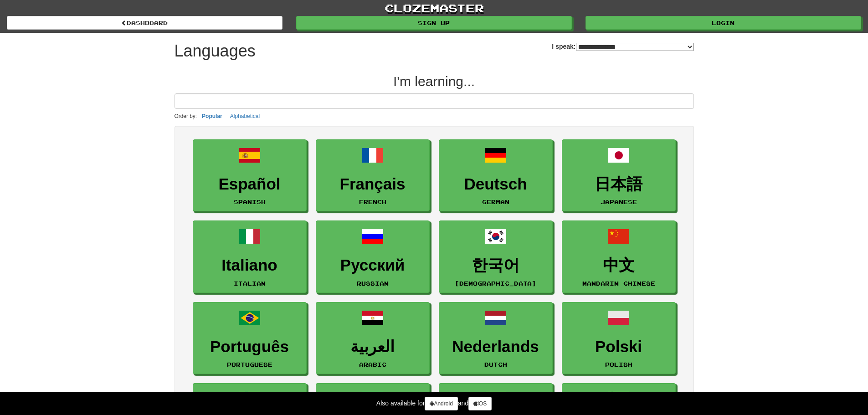 The height and width of the screenshot is (415, 868). I want to click on a: DeutschGerman, so click(496, 175).